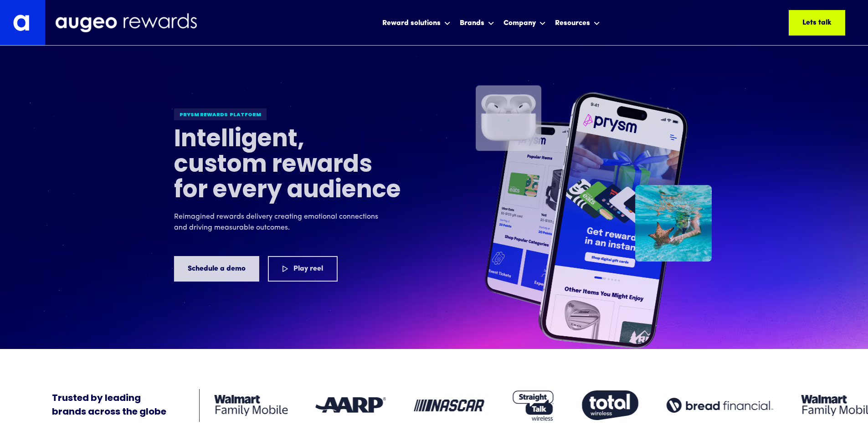 This screenshot has height=436, width=868. What do you see at coordinates (278, 222) in the screenshot?
I see `p: Reimagined rewards delivery creating emotional connections and driving measurable outcomes.` at bounding box center [278, 222].